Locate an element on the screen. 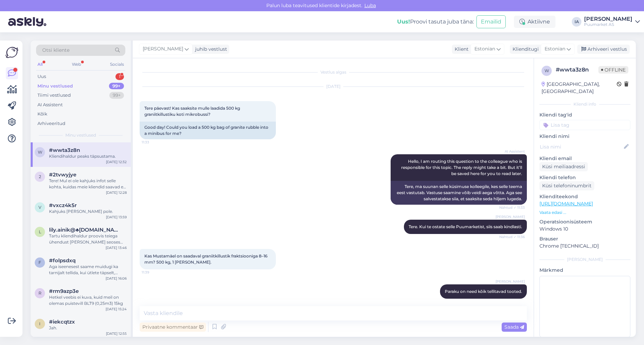  button: Emailid is located at coordinates (491, 22).